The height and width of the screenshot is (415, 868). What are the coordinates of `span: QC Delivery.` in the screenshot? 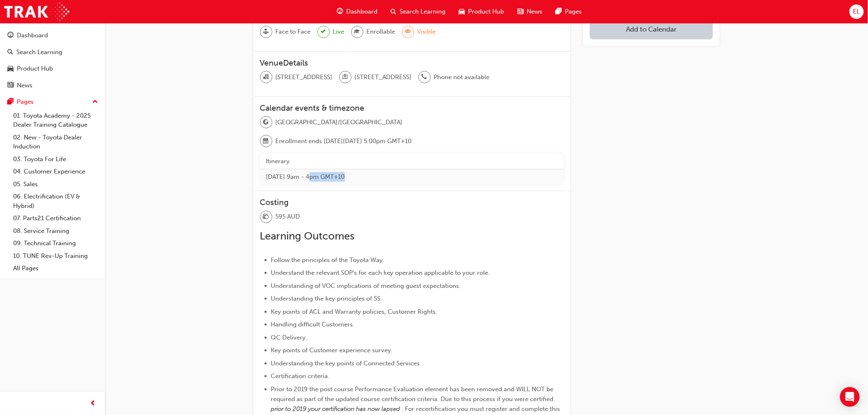 It's located at (289, 338).